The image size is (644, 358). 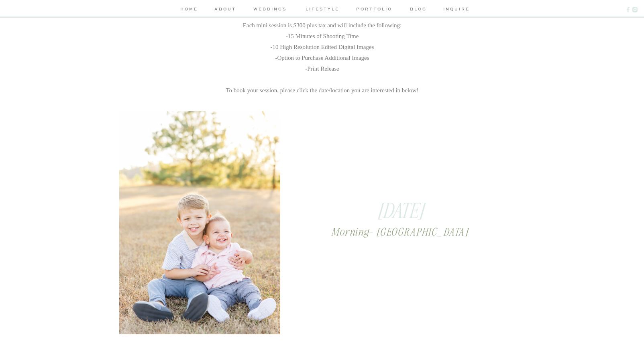 I want to click on nav: inquire, so click(x=454, y=10).